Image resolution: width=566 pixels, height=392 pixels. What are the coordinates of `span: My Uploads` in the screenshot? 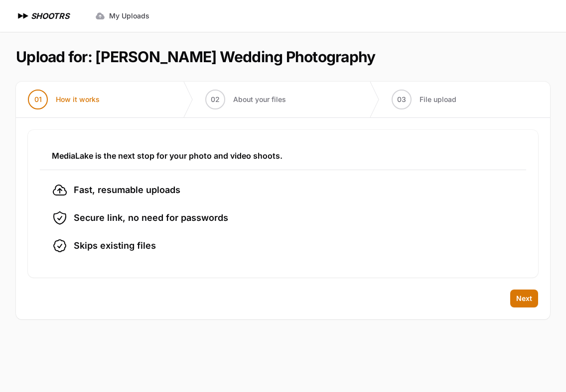 It's located at (129, 16).